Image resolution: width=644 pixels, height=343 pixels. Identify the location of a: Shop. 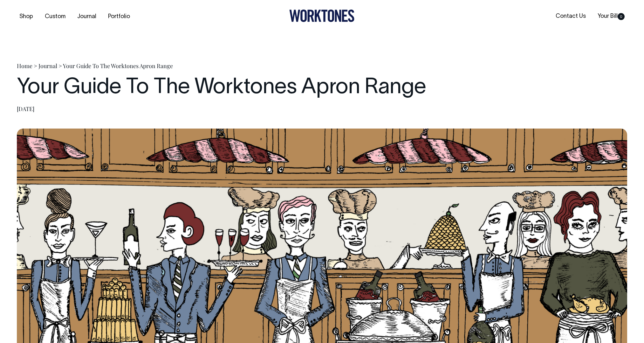
(26, 17).